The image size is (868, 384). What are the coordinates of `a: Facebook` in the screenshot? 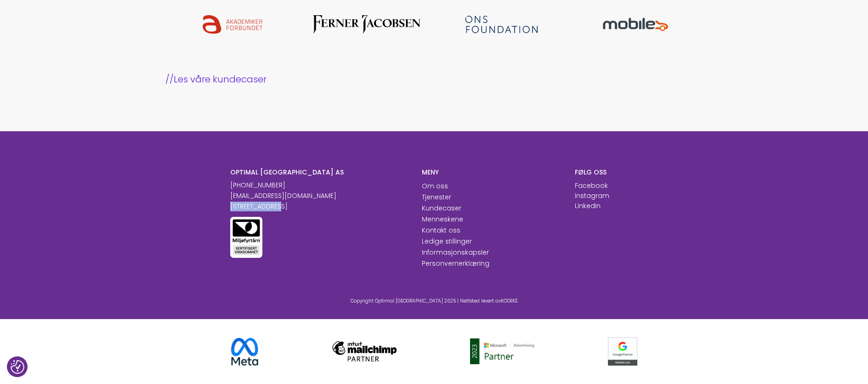 It's located at (592, 185).